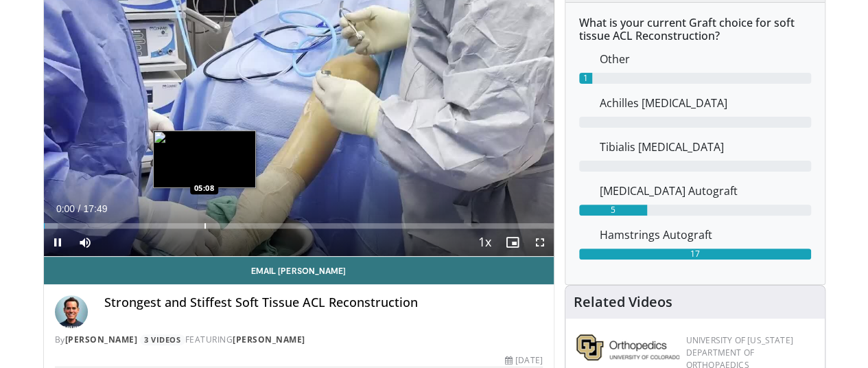 The width and height of the screenshot is (868, 368). What do you see at coordinates (485, 242) in the screenshot?
I see `button: Playback Rate` at bounding box center [485, 242].